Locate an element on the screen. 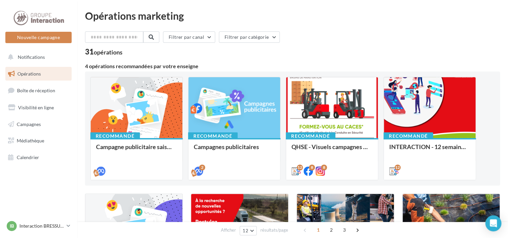 The width and height of the screenshot is (508, 238). span: Opérations is located at coordinates (29, 74).